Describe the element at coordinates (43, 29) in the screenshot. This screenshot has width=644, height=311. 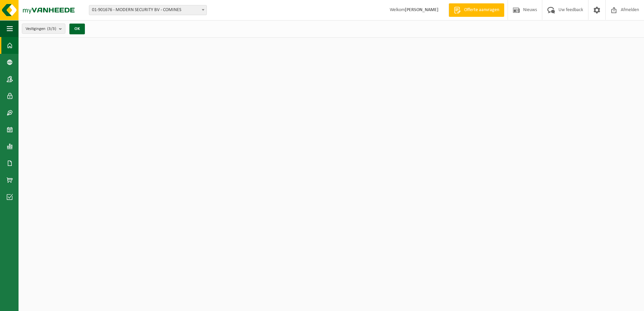
I see `button: Vestigingen(3/3)` at that location.